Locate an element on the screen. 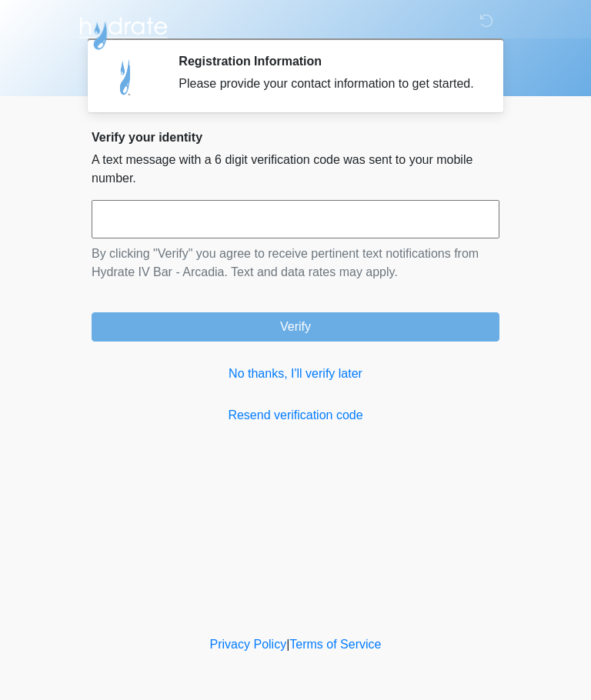 This screenshot has width=591, height=700. img: Hydrate IV Bar - Arcadia Logo is located at coordinates (123, 31).